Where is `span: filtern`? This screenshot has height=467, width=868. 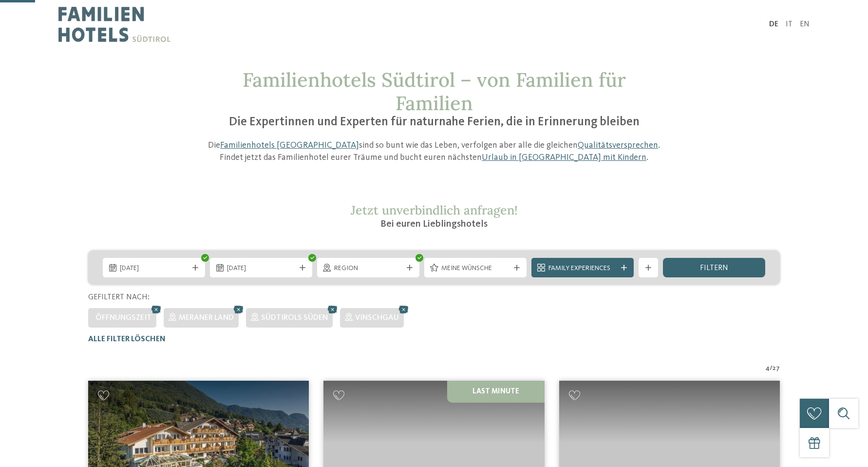
span: filtern is located at coordinates (714, 268).